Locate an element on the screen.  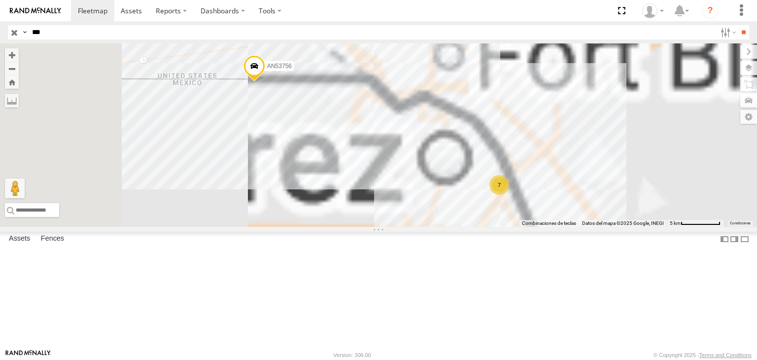
a: Condiciones (se abre en una nueva pestaña) is located at coordinates (740, 223).